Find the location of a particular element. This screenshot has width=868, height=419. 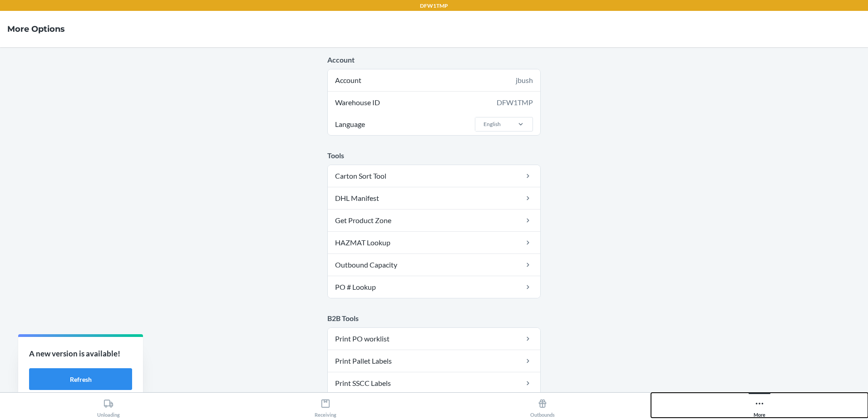

input: LanguageEnglish is located at coordinates (483, 124).